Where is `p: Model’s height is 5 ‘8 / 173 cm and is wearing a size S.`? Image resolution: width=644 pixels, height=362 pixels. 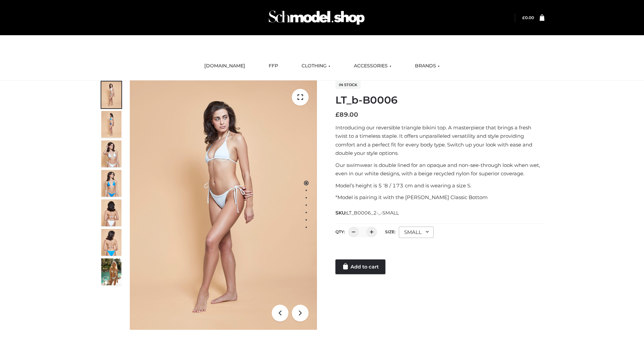 p: Model’s height is 5 ‘8 / 173 cm and is wearing a size S. is located at coordinates (440, 186).